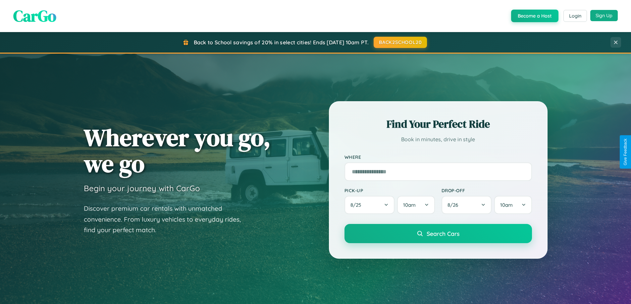 The width and height of the screenshot is (631, 304). Describe the element at coordinates (177, 151) in the screenshot. I see `h1: Wherever you go, we go` at that location.